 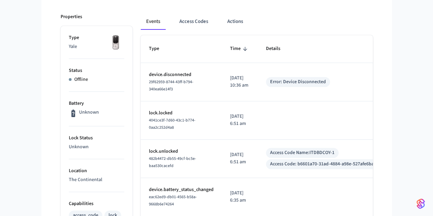 I want to click on button: Access Codes, so click(x=194, y=22).